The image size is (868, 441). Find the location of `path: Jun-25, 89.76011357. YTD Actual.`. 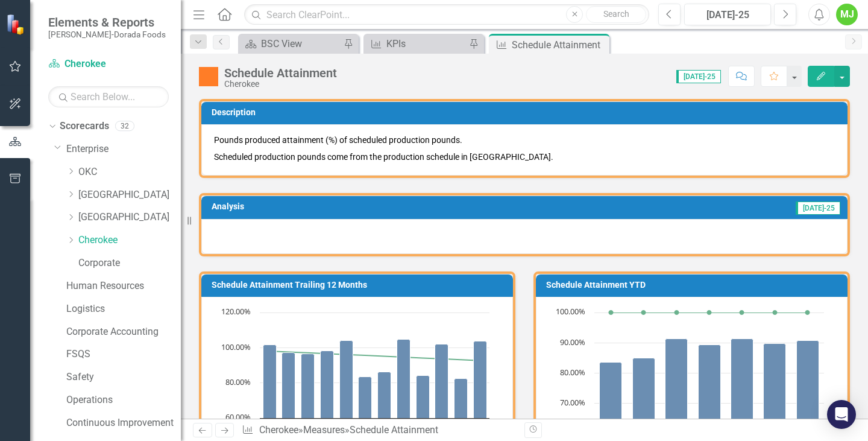

path: Jun-25, 89.76011357. YTD Actual. is located at coordinates (774, 390).